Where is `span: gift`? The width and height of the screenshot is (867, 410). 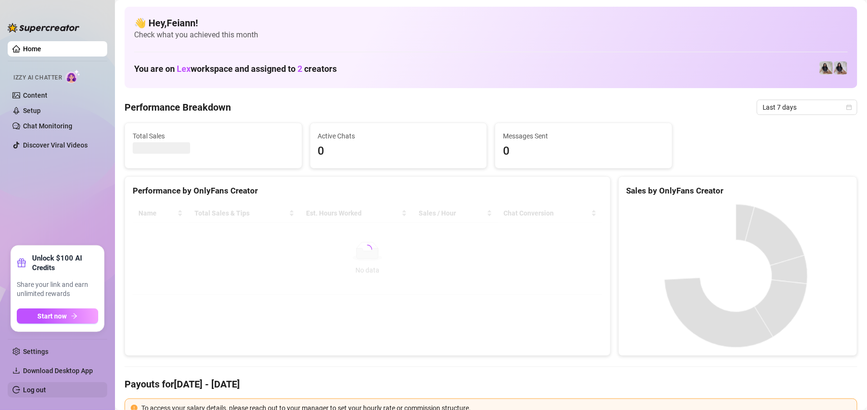 span: gift is located at coordinates (22, 263).